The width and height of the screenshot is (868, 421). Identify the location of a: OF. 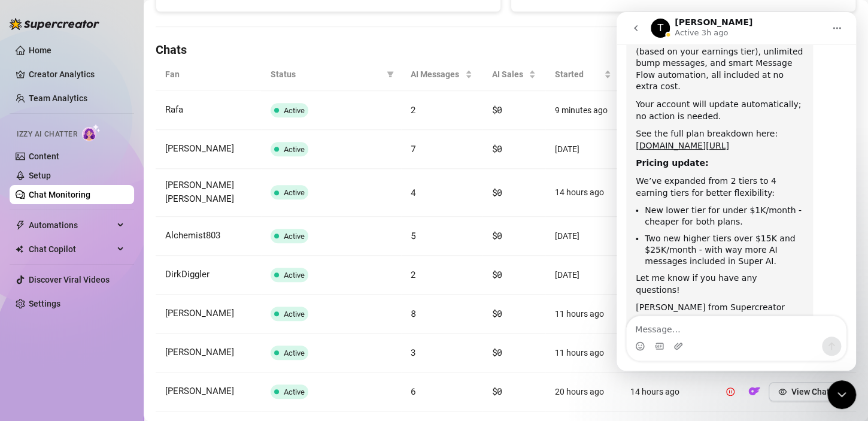
(754, 394).